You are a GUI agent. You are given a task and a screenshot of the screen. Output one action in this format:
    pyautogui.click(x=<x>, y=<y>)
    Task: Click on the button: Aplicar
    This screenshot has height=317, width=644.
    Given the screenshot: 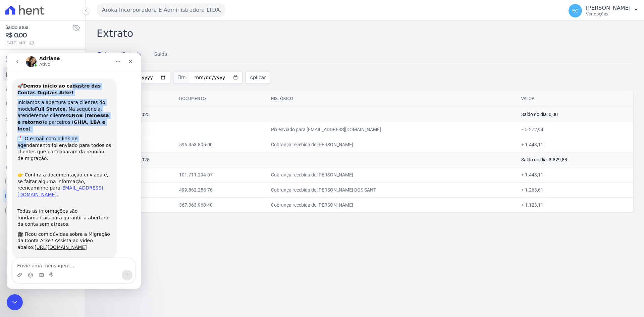 What is the action you would take?
    pyautogui.click(x=258, y=78)
    